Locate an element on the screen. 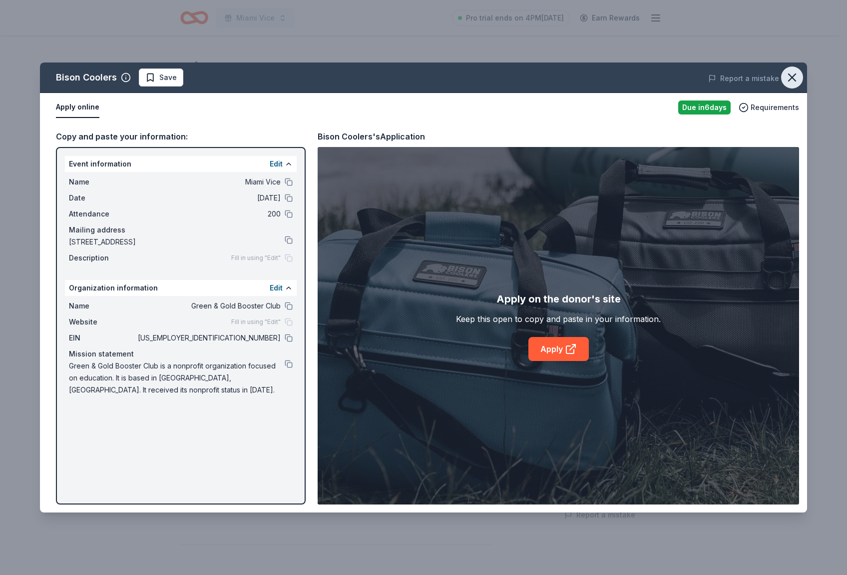  div: Due in 6 days is located at coordinates (704, 107).